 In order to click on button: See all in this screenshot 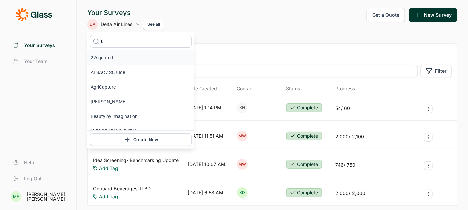, I will do `click(154, 24)`.